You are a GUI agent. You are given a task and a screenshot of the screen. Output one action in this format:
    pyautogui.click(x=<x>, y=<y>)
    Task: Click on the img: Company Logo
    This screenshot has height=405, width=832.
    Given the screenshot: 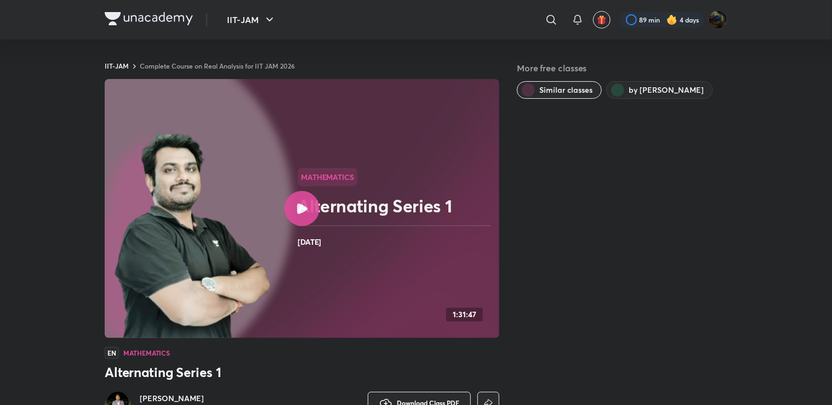 What is the action you would take?
    pyautogui.click(x=149, y=19)
    